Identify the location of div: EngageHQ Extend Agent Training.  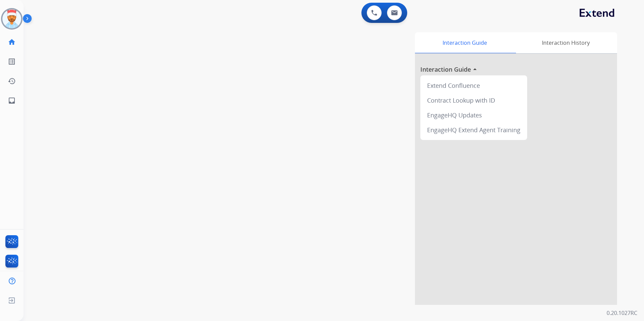
(473, 130).